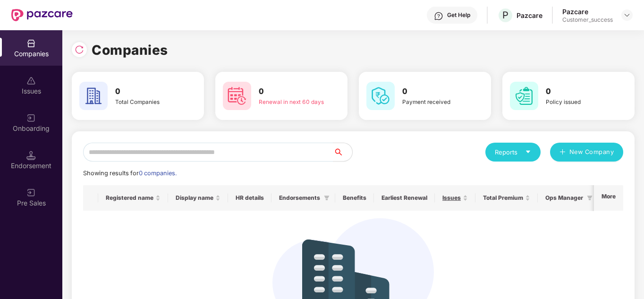  What do you see at coordinates (129, 197) in the screenshot?
I see `span: Registered name` at bounding box center [129, 197].